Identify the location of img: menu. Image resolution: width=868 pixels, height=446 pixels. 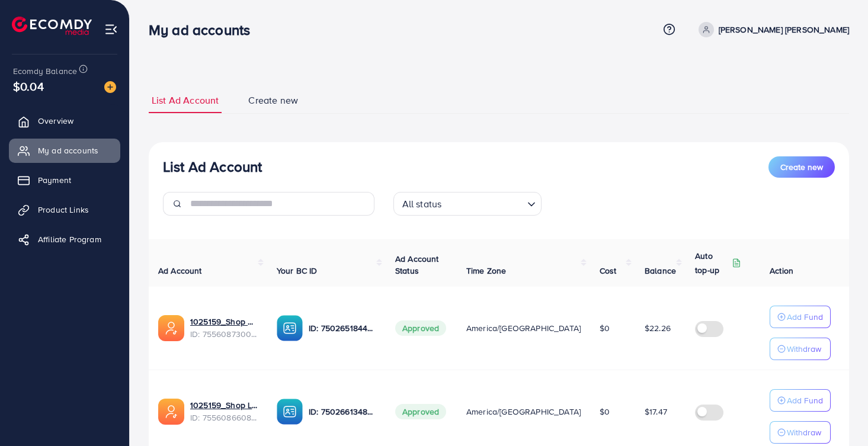
(111, 29).